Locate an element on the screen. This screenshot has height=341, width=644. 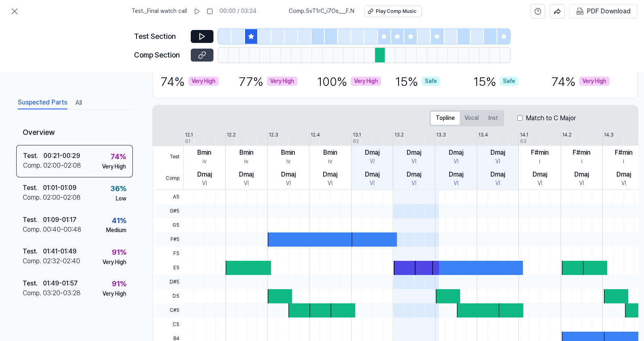
span: D#5 is located at coordinates (168, 282).